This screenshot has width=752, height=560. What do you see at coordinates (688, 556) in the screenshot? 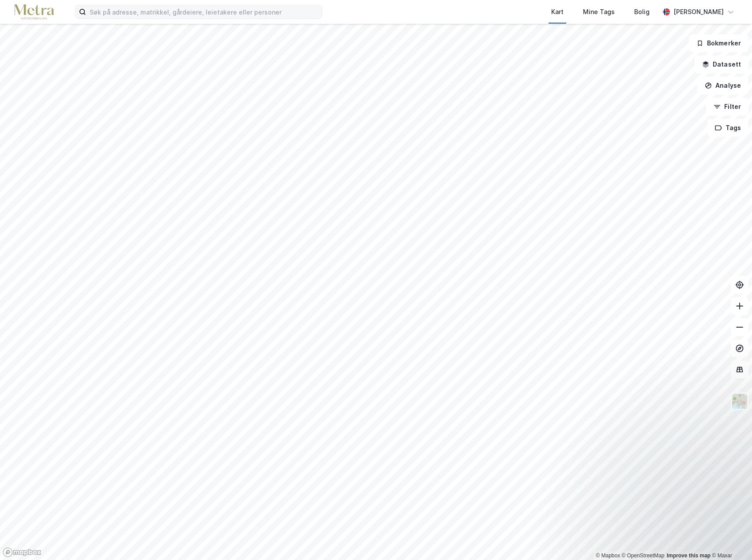
I see `a: Improve this map` at bounding box center [688, 556].